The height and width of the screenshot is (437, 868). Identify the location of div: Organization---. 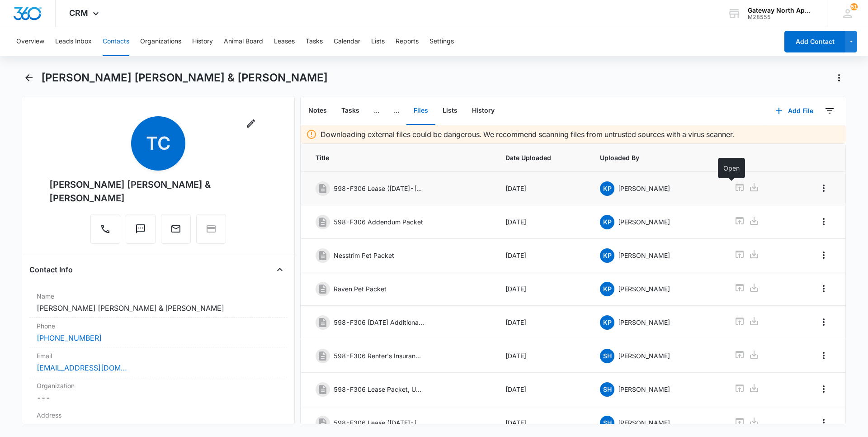
(158, 392).